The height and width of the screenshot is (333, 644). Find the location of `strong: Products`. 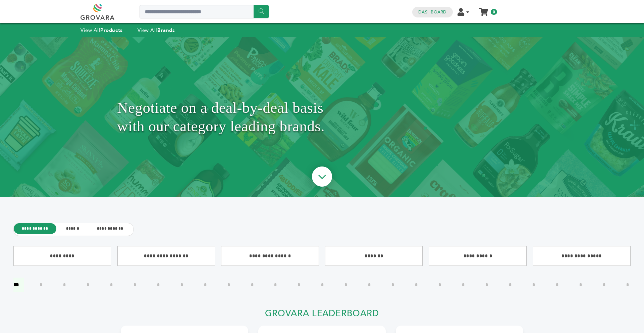

strong: Products is located at coordinates (111, 30).